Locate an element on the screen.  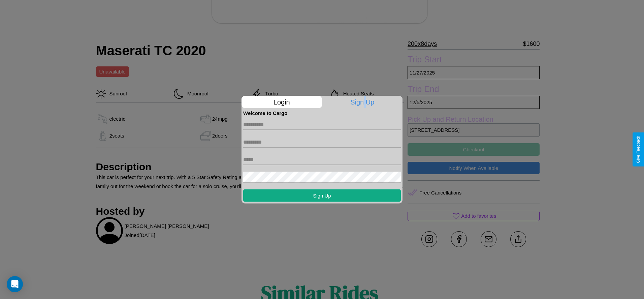
h4: Welcome to Cargo is located at coordinates (322, 113).